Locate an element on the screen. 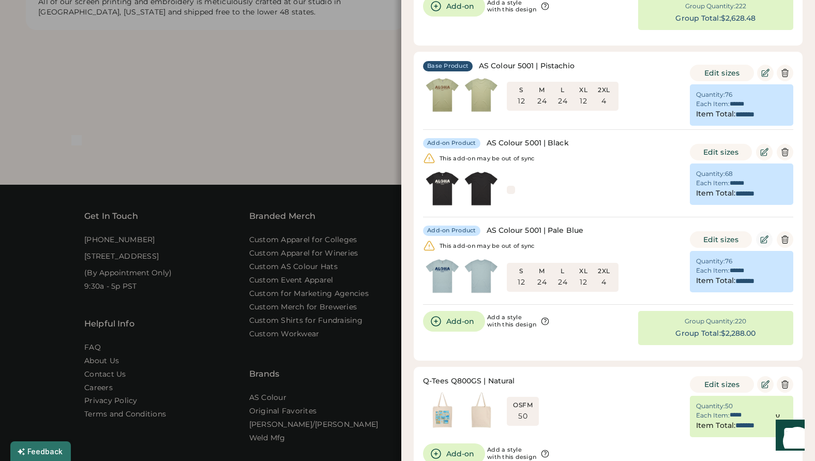  div: 220 is located at coordinates (741, 321).